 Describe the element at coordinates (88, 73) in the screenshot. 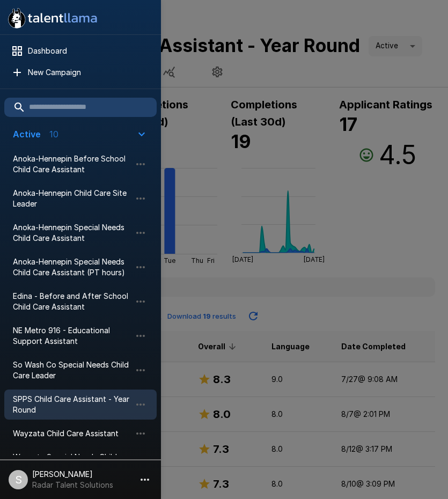

I see `span: New Campaign` at that location.